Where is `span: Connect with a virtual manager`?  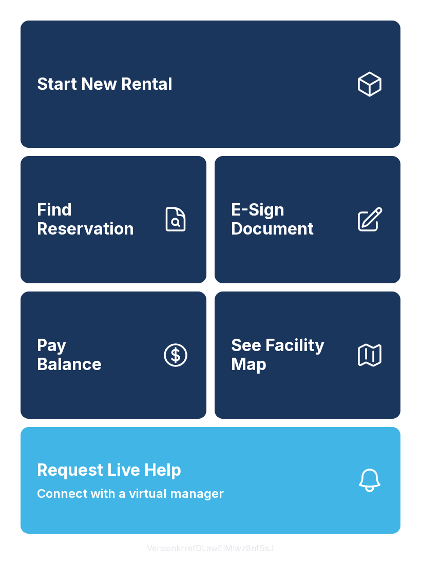 span: Connect with a virtual manager is located at coordinates (130, 494).